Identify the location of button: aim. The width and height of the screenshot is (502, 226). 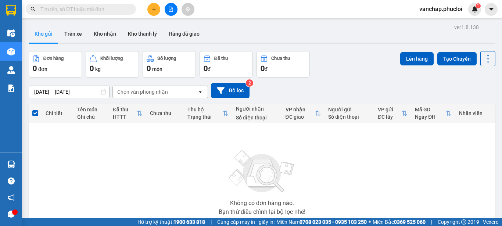
(188, 9).